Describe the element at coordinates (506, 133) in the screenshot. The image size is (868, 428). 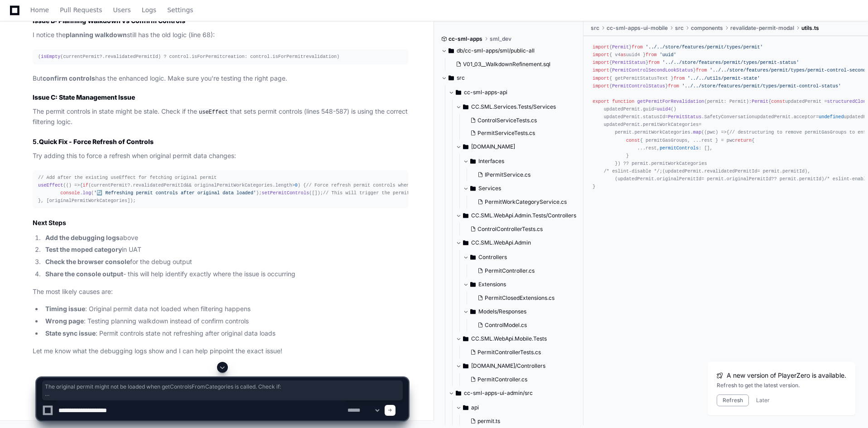
I see `span: PermitServiceTests.cs` at that location.